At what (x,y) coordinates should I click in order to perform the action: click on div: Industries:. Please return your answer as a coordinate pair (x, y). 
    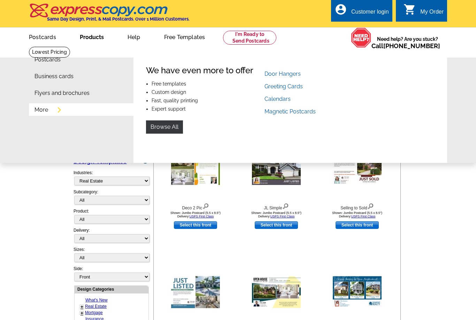
    Looking at the image, I should click on (111, 177).